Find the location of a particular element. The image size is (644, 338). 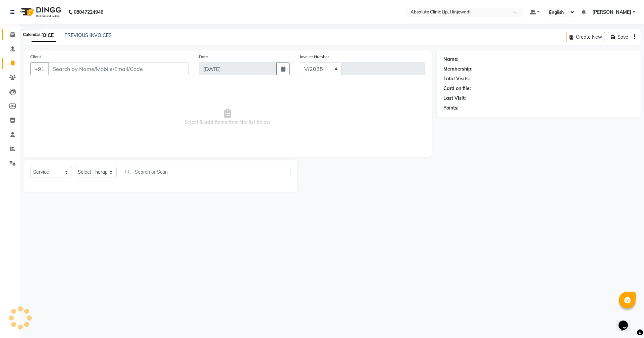

div: Last Visit: is located at coordinates (455, 98).